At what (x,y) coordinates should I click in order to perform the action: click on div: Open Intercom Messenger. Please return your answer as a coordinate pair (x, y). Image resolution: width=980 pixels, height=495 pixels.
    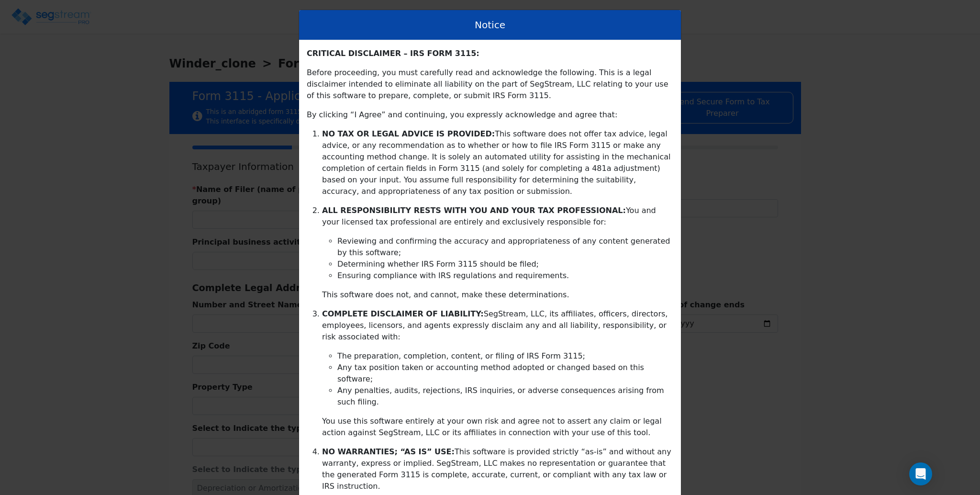
    Looking at the image, I should click on (920, 473).